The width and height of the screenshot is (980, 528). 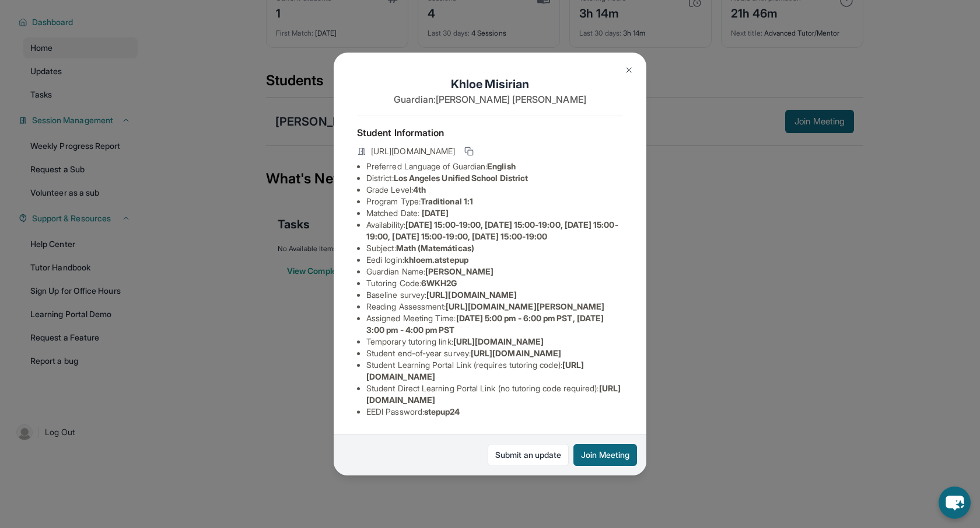 I want to click on button: chat-button, so click(x=955, y=502).